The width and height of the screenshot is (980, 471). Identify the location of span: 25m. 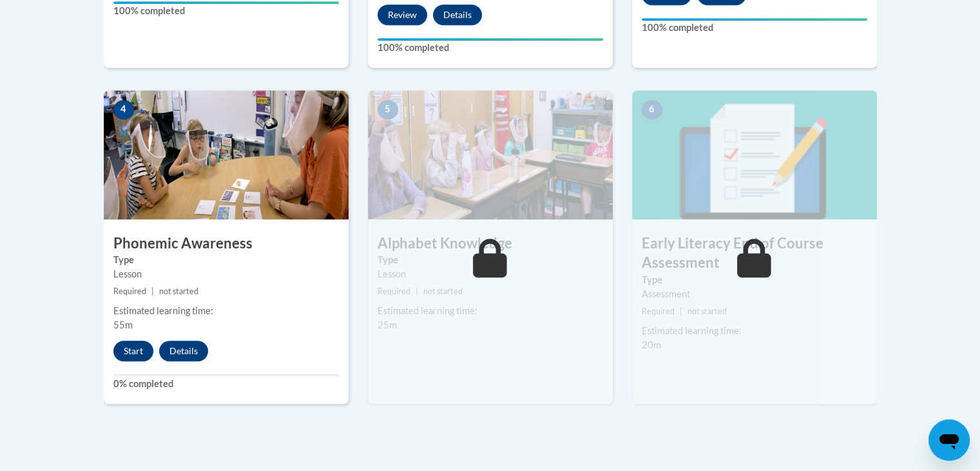
(387, 324).